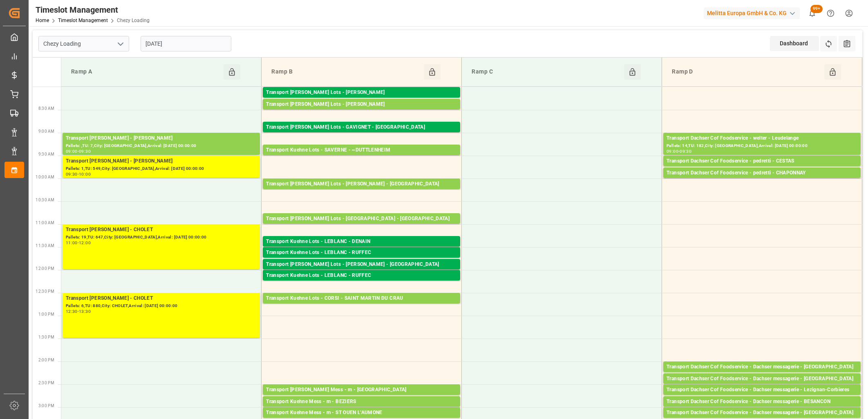  Describe the element at coordinates (45, 291) in the screenshot. I see `span: 12:30 PM` at that location.